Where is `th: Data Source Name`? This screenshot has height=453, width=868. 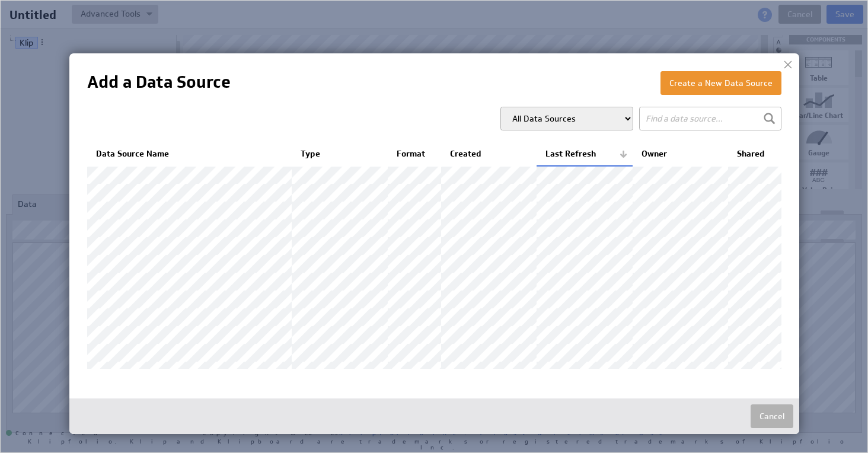
th: Data Source Name is located at coordinates (189, 154).